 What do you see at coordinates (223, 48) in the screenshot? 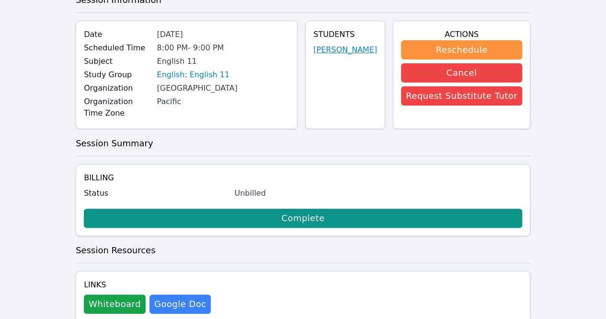
I see `div: 8:00 PM - 9:00 PM` at bounding box center [223, 48].